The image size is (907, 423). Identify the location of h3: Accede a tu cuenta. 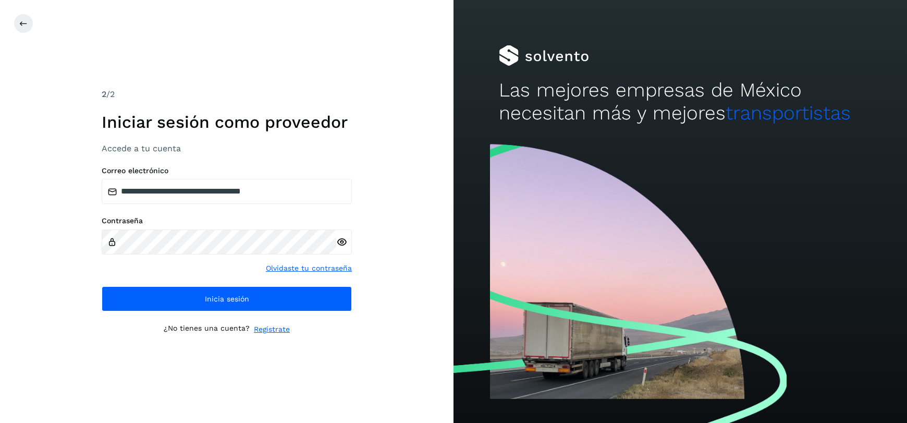
(227, 148).